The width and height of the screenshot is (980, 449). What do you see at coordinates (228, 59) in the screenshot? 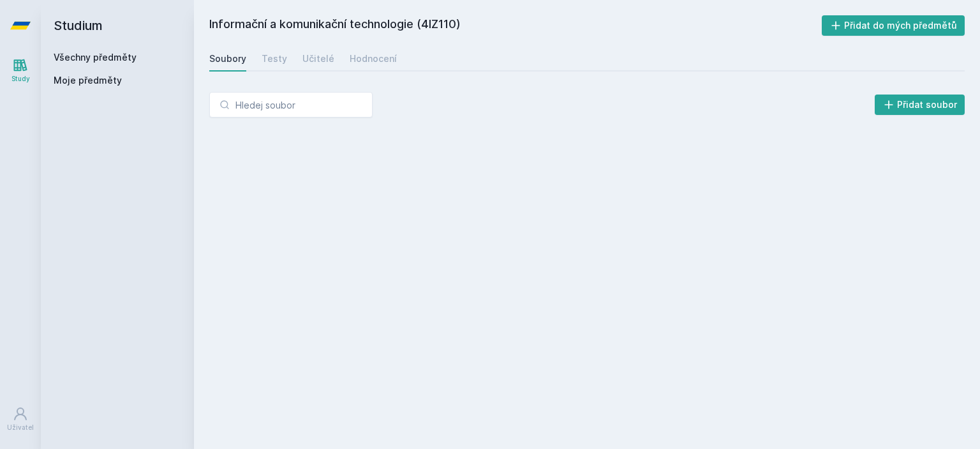
I see `a: Soubory` at bounding box center [228, 59].